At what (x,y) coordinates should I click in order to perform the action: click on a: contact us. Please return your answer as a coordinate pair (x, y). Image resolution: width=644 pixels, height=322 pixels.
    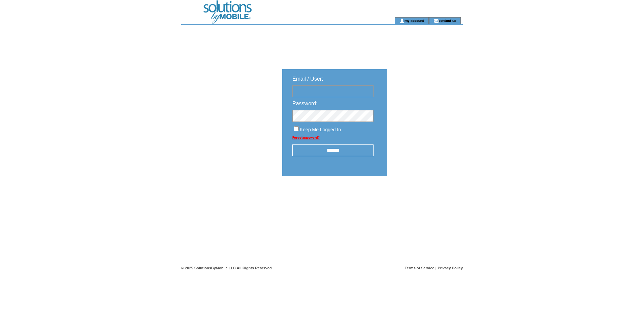
    Looking at the image, I should click on (448, 20).